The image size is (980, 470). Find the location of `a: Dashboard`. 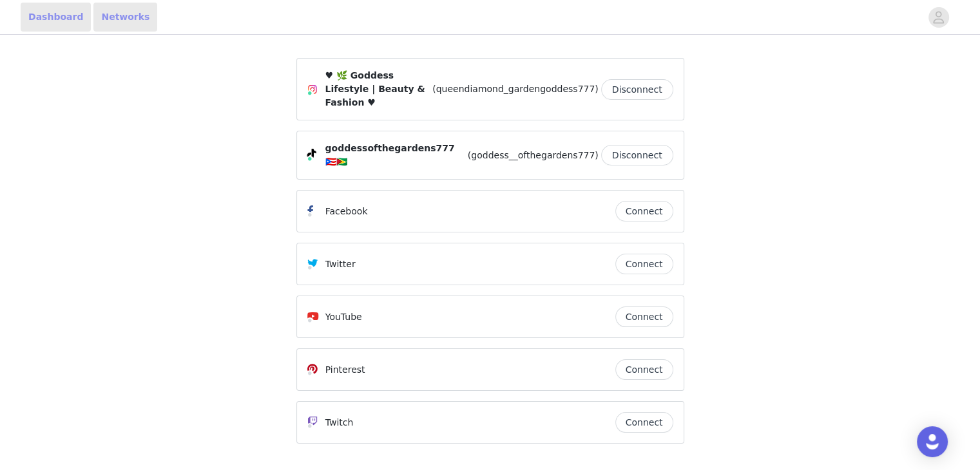

a: Dashboard is located at coordinates (55, 17).